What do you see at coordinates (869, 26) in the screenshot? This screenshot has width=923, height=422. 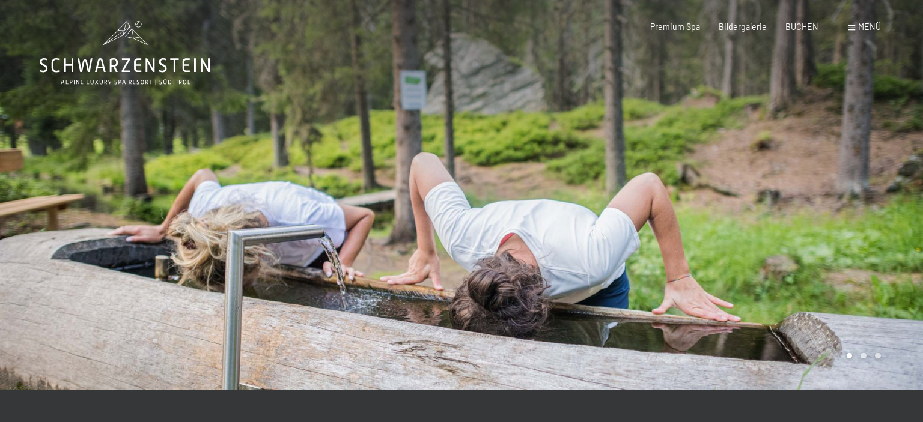 I see `span: Menü` at bounding box center [869, 26].